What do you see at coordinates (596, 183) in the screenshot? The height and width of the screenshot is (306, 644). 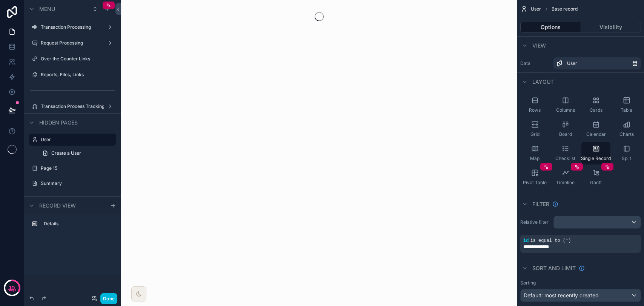 I see `span: Gantt` at bounding box center [596, 183].